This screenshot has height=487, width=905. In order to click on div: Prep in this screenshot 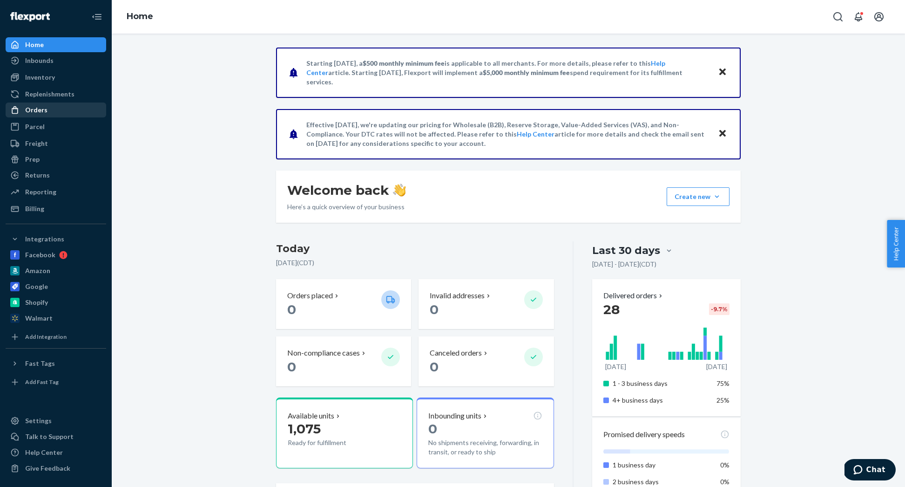, I will do `click(32, 159)`.